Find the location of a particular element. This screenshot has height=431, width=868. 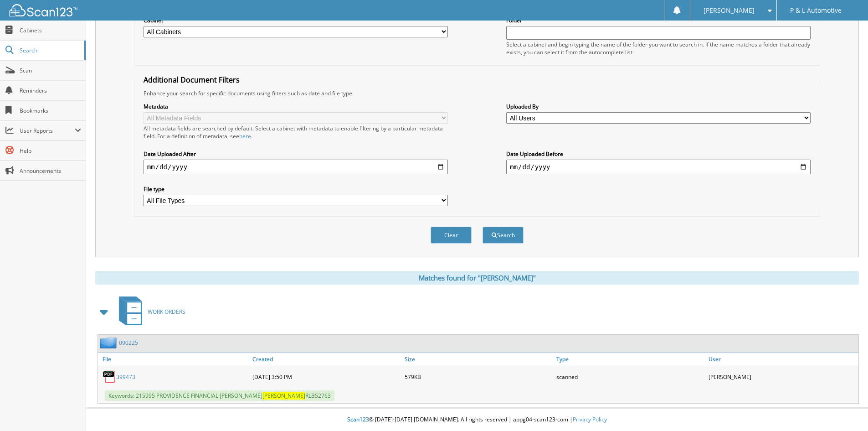

button: Search is located at coordinates (503, 235).